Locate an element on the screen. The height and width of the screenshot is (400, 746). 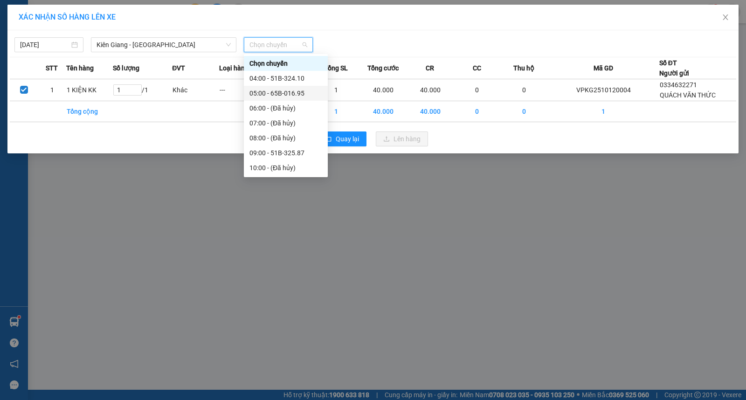
span: Quay lại is located at coordinates (347, 139).